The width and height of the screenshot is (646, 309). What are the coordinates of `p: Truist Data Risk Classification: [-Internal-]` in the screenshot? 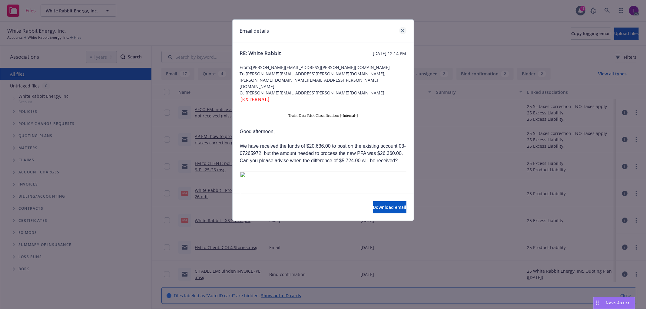 It's located at (323, 116).